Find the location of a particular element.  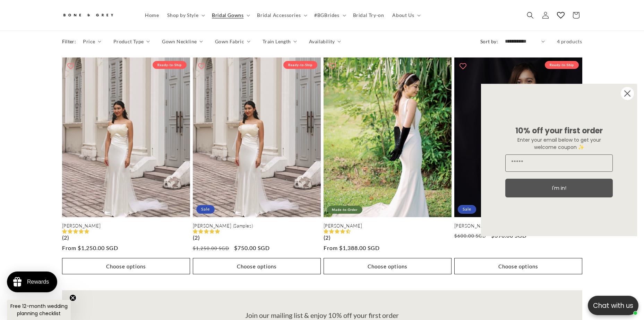

span: Bridal Try-on is located at coordinates (369, 15).